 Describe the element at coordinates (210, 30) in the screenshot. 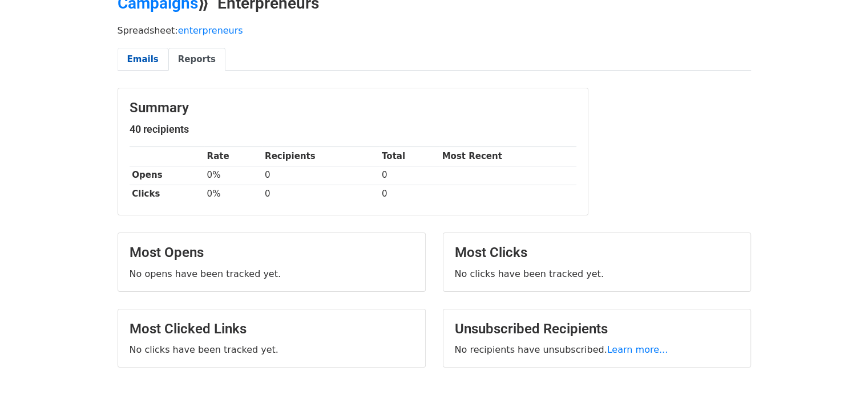

I see `a: enterpreneurs` at that location.